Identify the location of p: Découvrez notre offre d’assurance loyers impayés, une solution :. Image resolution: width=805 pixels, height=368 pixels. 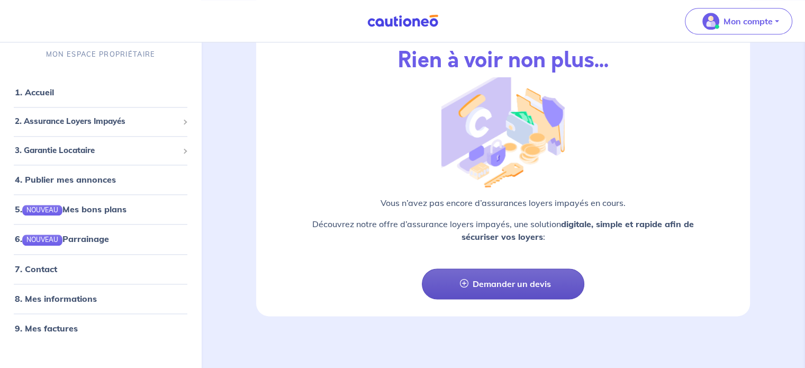
(503, 230).